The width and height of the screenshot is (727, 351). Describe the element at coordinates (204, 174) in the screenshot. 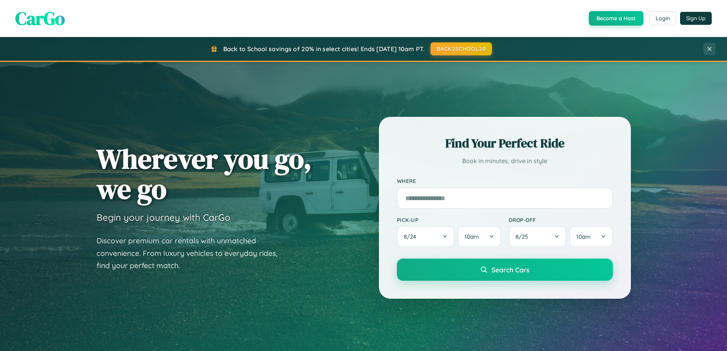

I see `h1: Wherever you go, we go` at that location.